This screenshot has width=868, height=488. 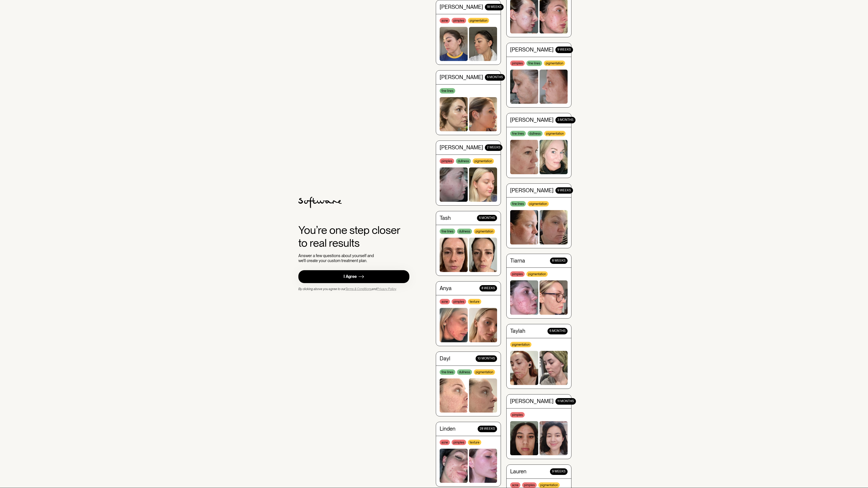 I want to click on a: Privacy Policy, so click(x=386, y=290).